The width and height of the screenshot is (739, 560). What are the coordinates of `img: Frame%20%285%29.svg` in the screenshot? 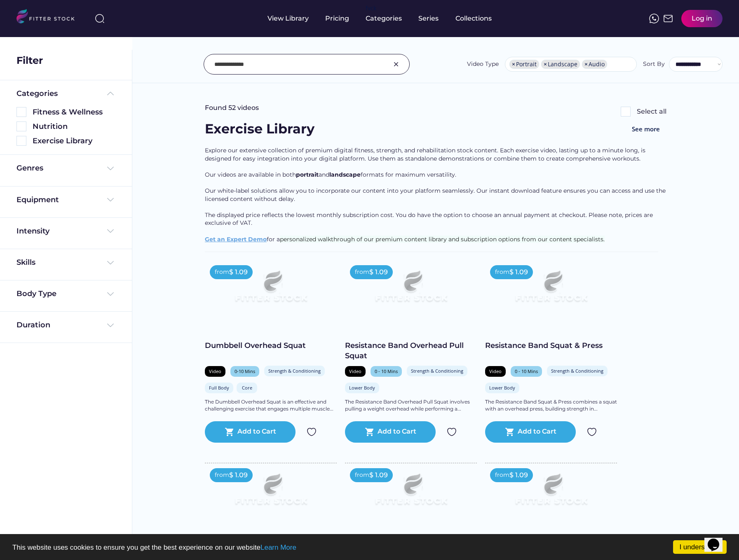 It's located at (111, 93).